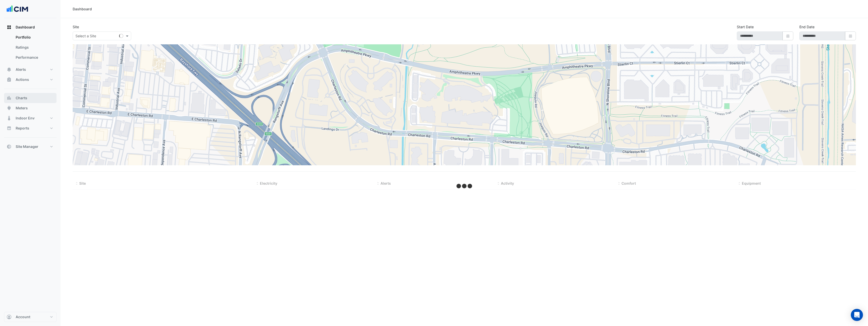 The image size is (868, 326). What do you see at coordinates (30, 69) in the screenshot?
I see `button: Alerts` at bounding box center [30, 69].